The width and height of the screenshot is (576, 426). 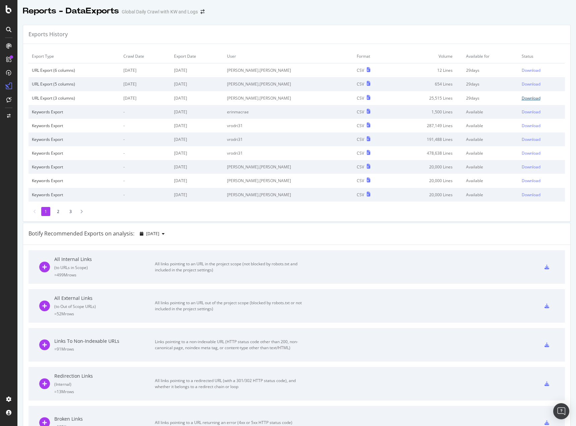 What do you see at coordinates (105, 298) in the screenshot?
I see `div: All External Links` at bounding box center [105, 298].